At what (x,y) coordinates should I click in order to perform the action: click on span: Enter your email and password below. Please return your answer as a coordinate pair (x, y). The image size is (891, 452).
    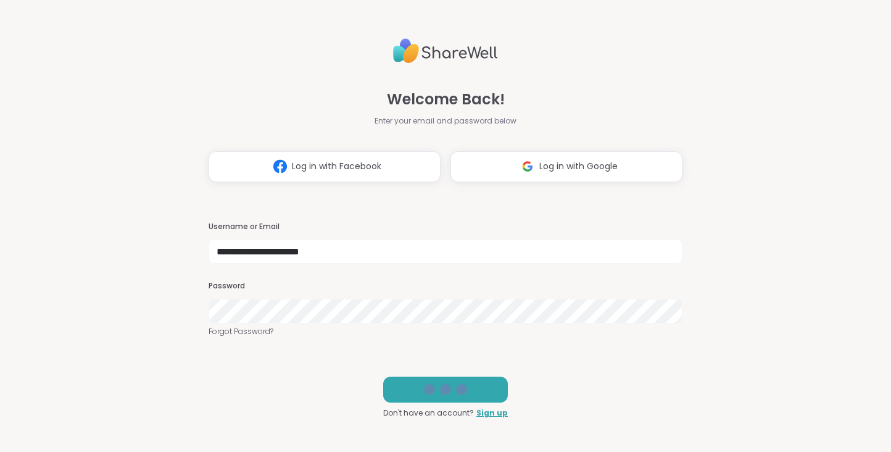
    Looking at the image, I should click on (446, 121).